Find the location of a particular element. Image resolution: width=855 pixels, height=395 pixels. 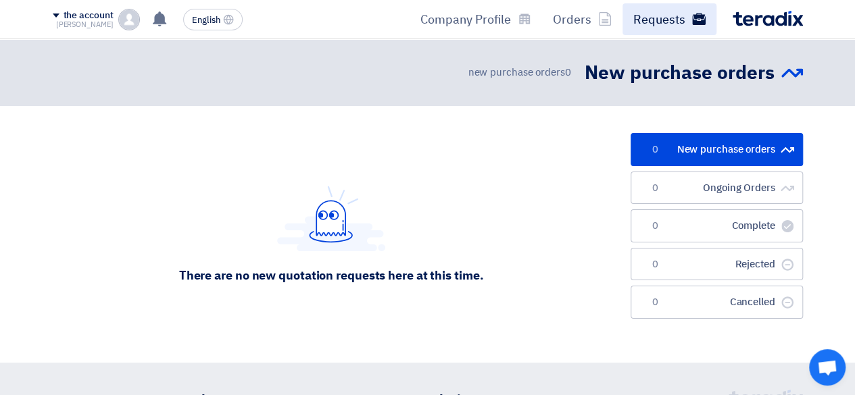

a: Orders is located at coordinates (582, 19).